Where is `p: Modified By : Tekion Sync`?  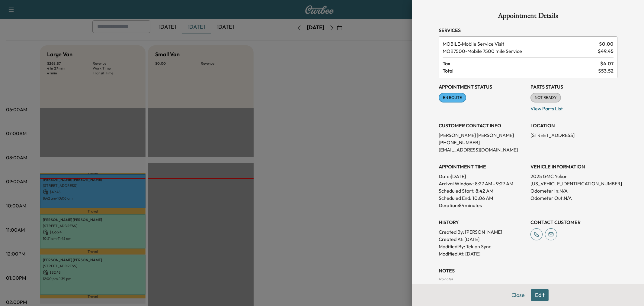 p: Modified By : Tekion Sync is located at coordinates (482, 246).